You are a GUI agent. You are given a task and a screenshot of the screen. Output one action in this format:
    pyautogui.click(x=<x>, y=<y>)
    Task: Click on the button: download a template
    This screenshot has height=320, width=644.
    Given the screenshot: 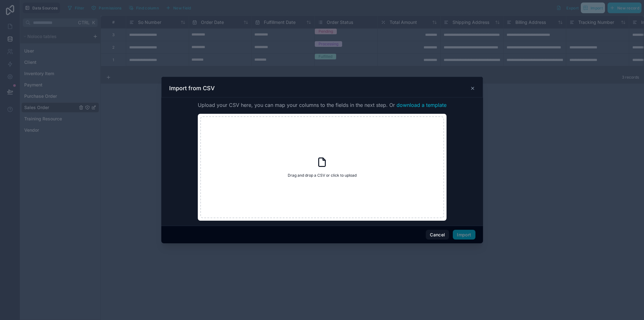 What is the action you would take?
    pyautogui.click(x=422, y=105)
    